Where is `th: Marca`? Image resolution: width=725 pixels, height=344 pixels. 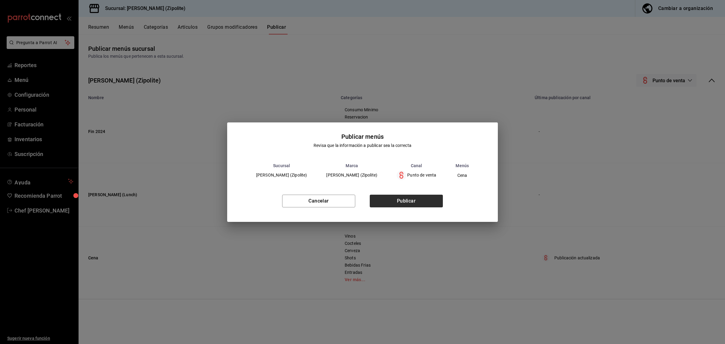 th: Marca is located at coordinates (351, 165).